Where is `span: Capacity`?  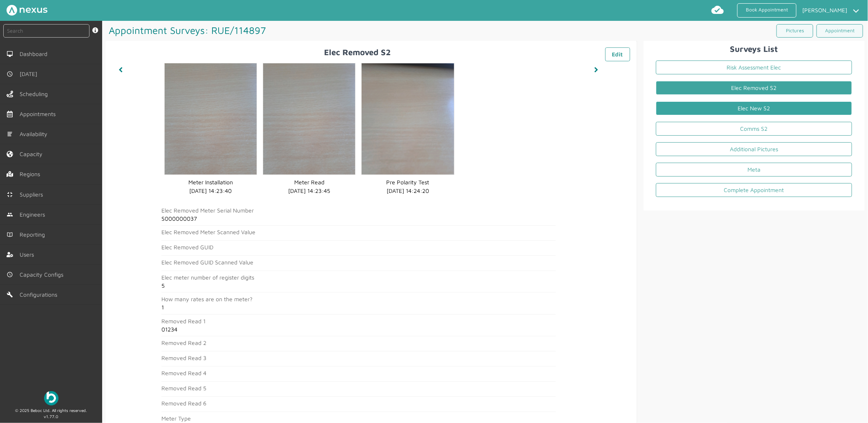
span: Capacity is located at coordinates (33, 154).